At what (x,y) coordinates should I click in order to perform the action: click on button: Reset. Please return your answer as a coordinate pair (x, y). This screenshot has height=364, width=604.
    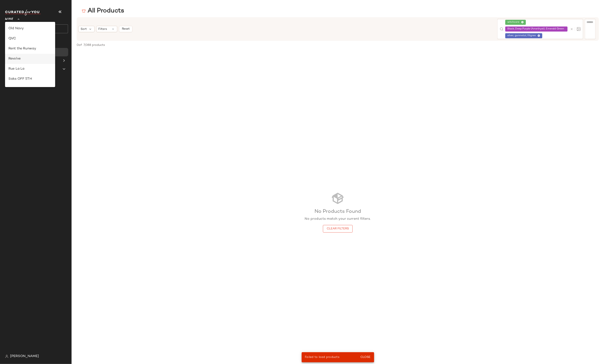
    Looking at the image, I should click on (126, 29).